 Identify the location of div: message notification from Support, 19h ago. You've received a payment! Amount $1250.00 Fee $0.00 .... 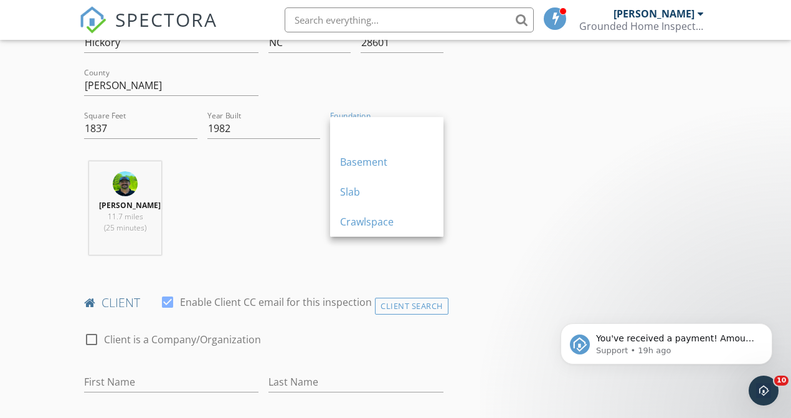
(125, 47).